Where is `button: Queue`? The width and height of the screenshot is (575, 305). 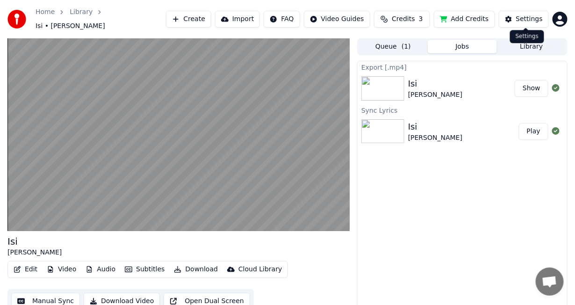 button: Queue is located at coordinates (393, 46).